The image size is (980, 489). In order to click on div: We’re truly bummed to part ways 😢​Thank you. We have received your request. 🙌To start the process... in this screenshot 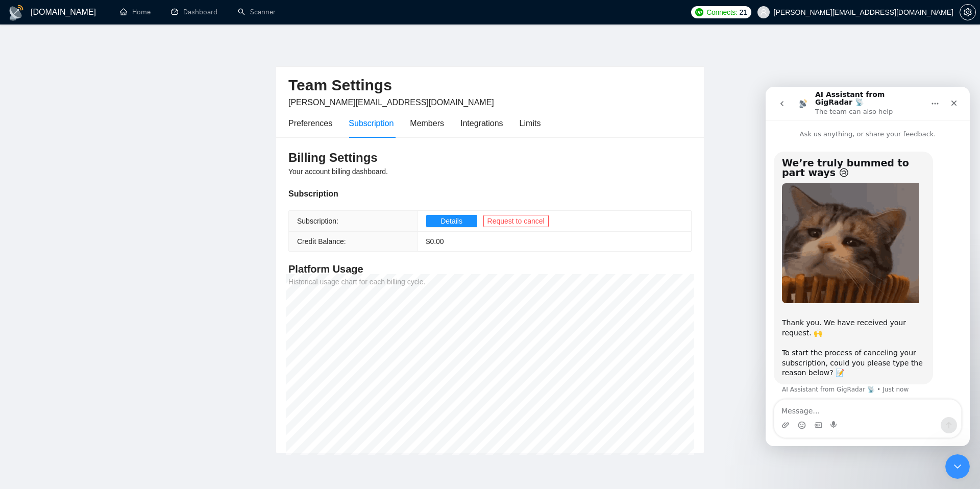, I will do `click(88, 181)`.